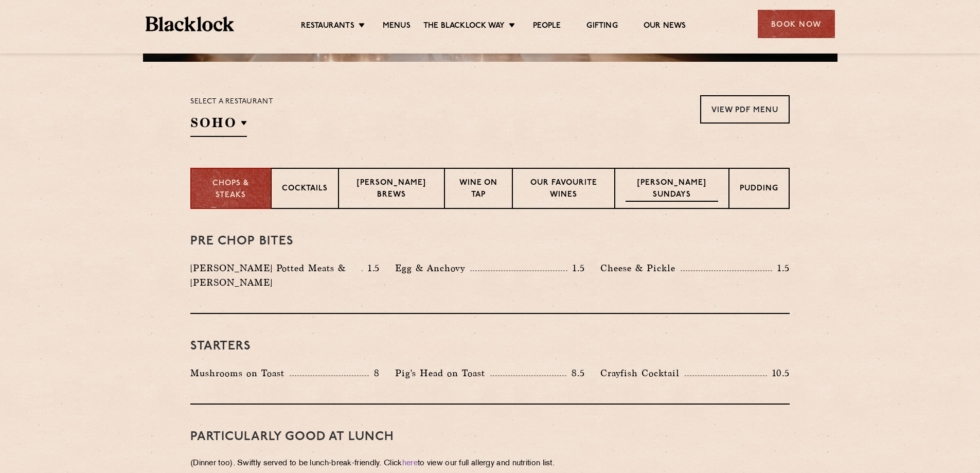 Image resolution: width=980 pixels, height=473 pixels. Describe the element at coordinates (564, 189) in the screenshot. I see `p: Our favourite wines` at that location.